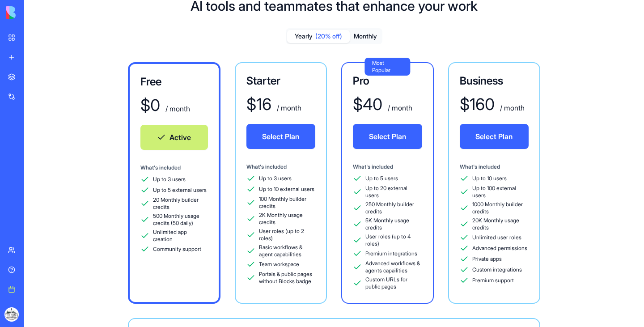 The height and width of the screenshot is (327, 644). What do you see at coordinates (387, 67) in the screenshot?
I see `div: Most Popular` at bounding box center [387, 67].